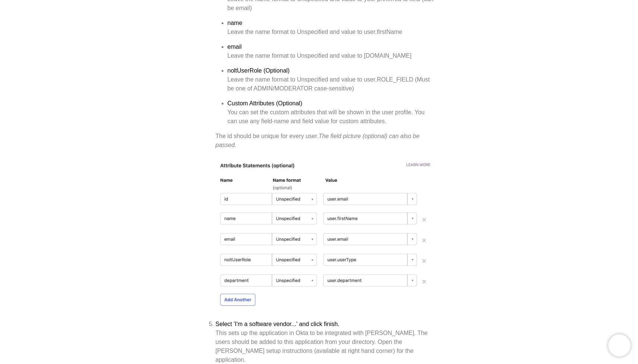 The height and width of the screenshot is (364, 638). What do you see at coordinates (265, 103) in the screenshot?
I see `strong: Custom Attributes (Optional)` at bounding box center [265, 103].